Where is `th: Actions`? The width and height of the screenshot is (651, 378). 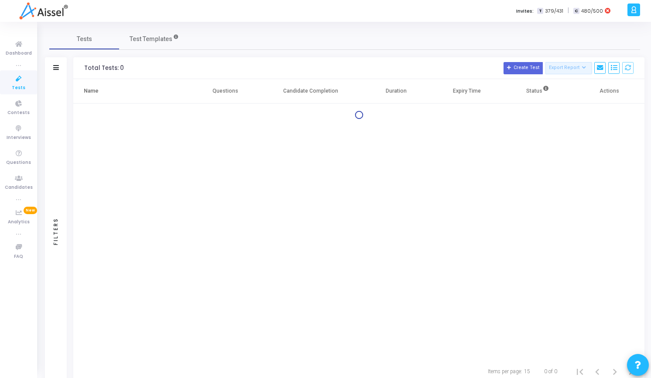 th: Actions is located at coordinates (609, 91).